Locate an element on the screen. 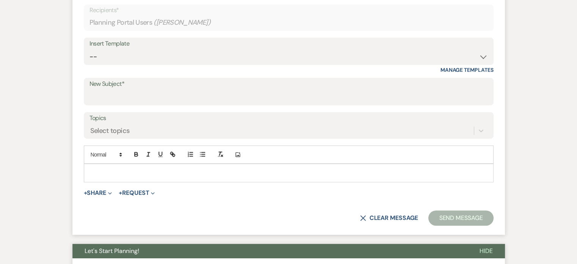 The width and height of the screenshot is (577, 264). button: Send Message is located at coordinates (461, 218).